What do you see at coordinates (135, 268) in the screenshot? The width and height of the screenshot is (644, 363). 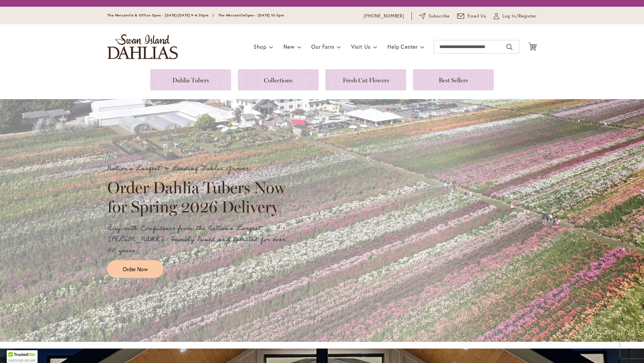 I see `span: Order Now` at bounding box center [135, 268].